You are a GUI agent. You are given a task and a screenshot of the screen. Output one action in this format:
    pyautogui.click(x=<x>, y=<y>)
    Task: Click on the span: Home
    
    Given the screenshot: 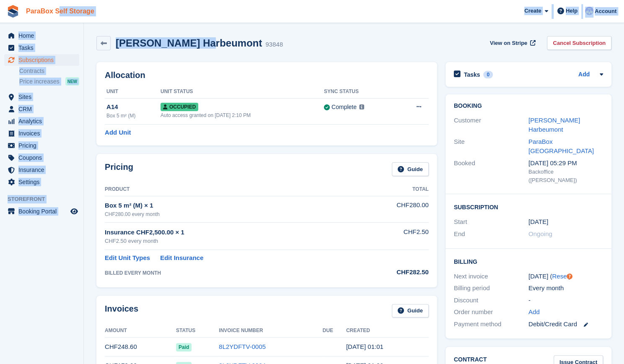 What is the action you would take?
    pyautogui.click(x=44, y=36)
    